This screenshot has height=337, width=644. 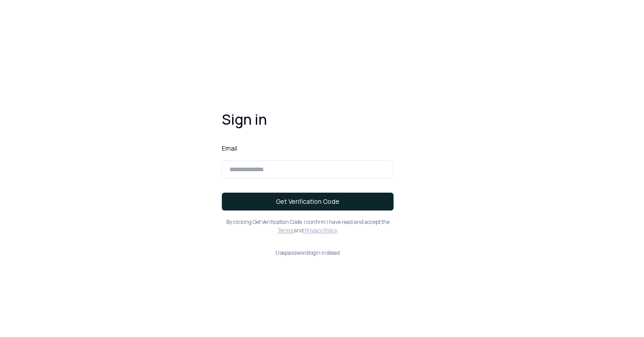 I want to click on h1: Sign in, so click(x=307, y=119).